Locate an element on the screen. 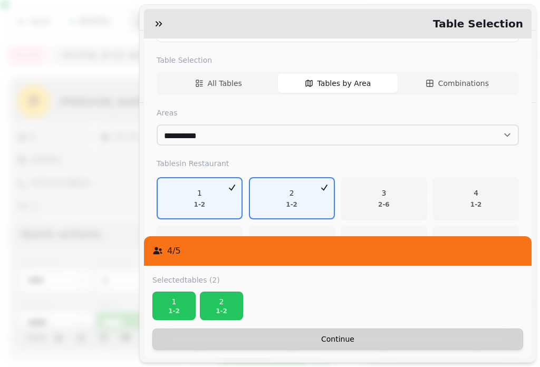  button: Combinations is located at coordinates (458, 83).